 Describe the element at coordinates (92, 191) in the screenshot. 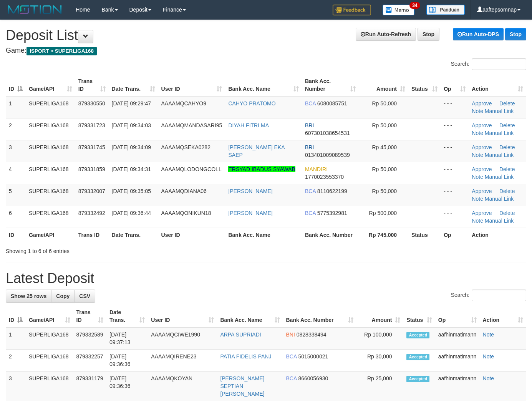

I see `span: 879332007` at that location.